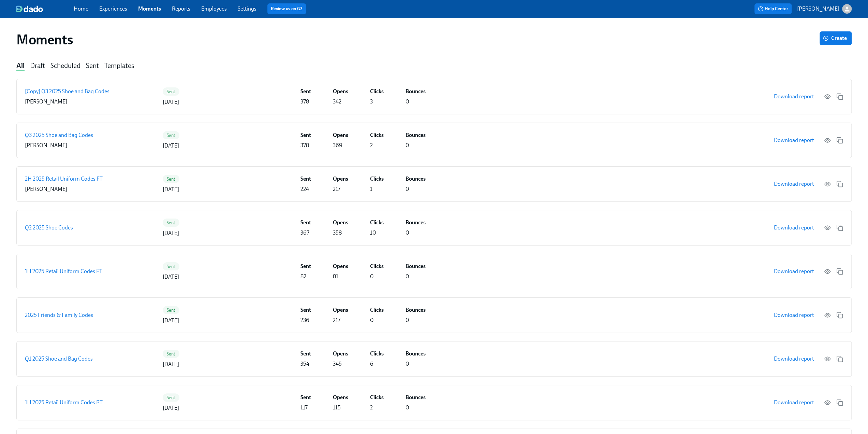 This screenshot has height=434, width=868. I want to click on a: Settings, so click(247, 9).